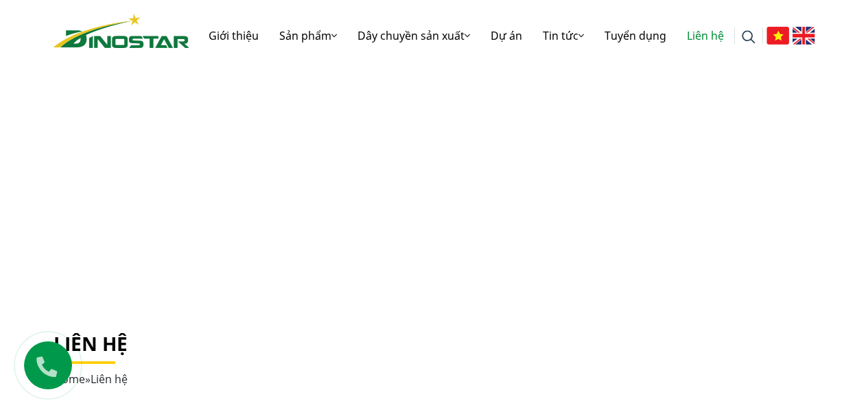 This screenshot has height=401, width=868. I want to click on h1: Liên hệ, so click(434, 344).